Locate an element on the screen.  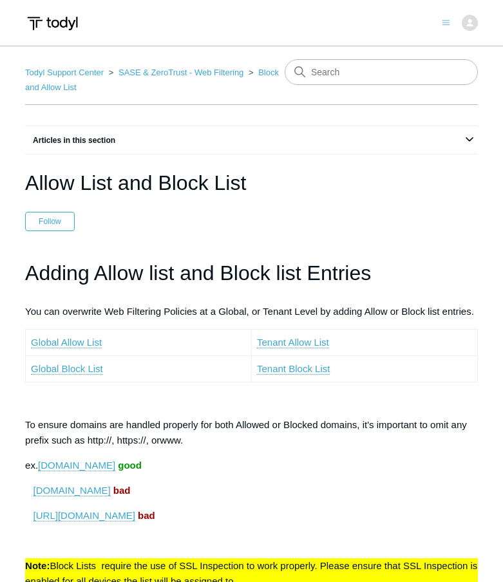
span: www is located at coordinates (170, 440).